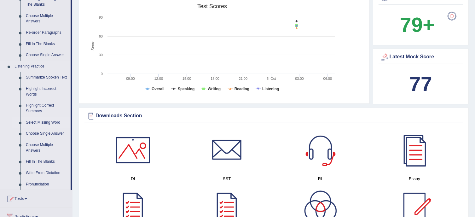 The height and width of the screenshot is (217, 475). Describe the element at coordinates (36, 198) in the screenshot. I see `a: Tests` at that location.